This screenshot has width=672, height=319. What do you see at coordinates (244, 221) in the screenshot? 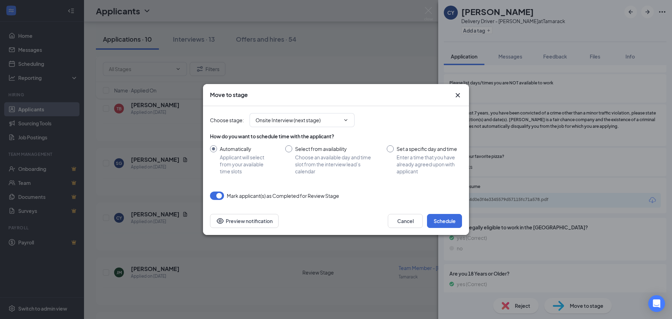
I see `button: Preview notificationEye` at bounding box center [244, 221].